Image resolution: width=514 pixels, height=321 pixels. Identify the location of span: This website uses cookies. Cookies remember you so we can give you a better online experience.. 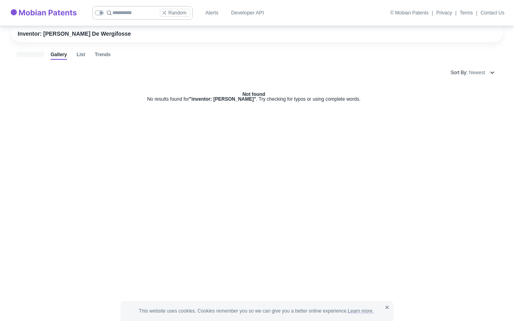
(257, 311).